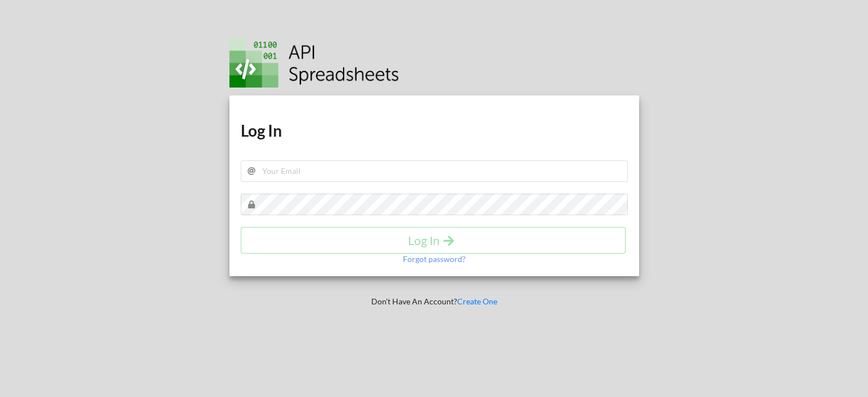 The height and width of the screenshot is (397, 868). Describe the element at coordinates (434, 302) in the screenshot. I see `p: Don't Have An Account?` at that location.